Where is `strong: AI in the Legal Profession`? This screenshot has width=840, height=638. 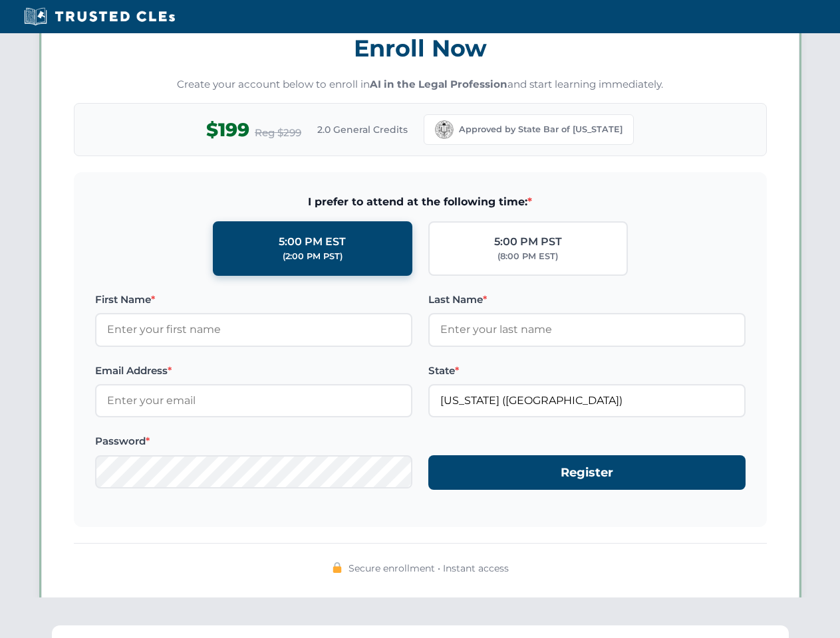
strong: AI in the Legal Profession is located at coordinates (438, 84).